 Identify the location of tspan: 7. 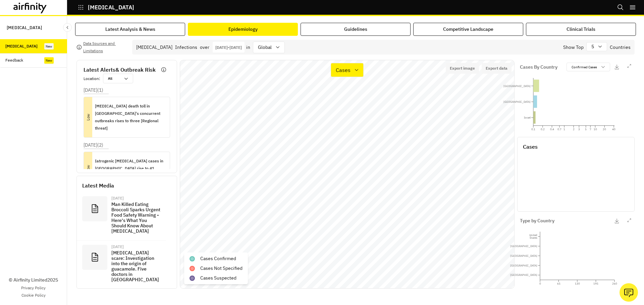
(590, 130).